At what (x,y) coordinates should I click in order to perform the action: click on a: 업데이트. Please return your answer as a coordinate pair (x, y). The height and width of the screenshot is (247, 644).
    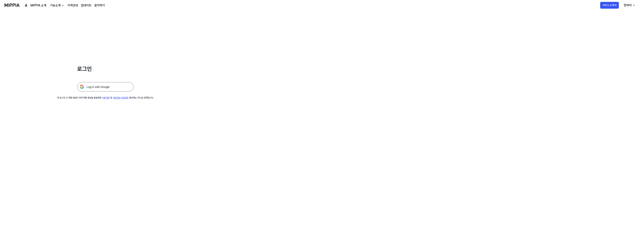
    Looking at the image, I should click on (86, 6).